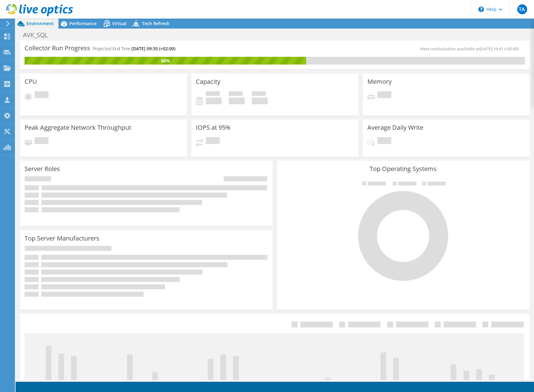 The width and height of the screenshot is (534, 392). What do you see at coordinates (83, 23) in the screenshot?
I see `span: Performance` at bounding box center [83, 23].